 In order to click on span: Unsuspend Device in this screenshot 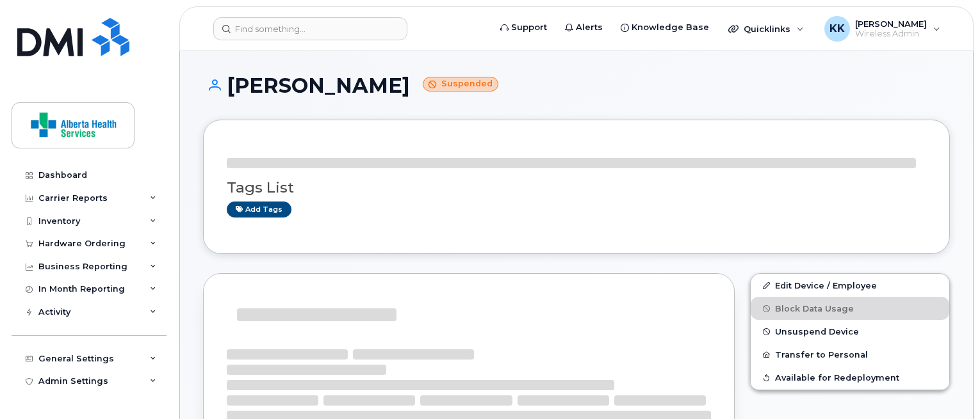, I will do `click(817, 331)`.